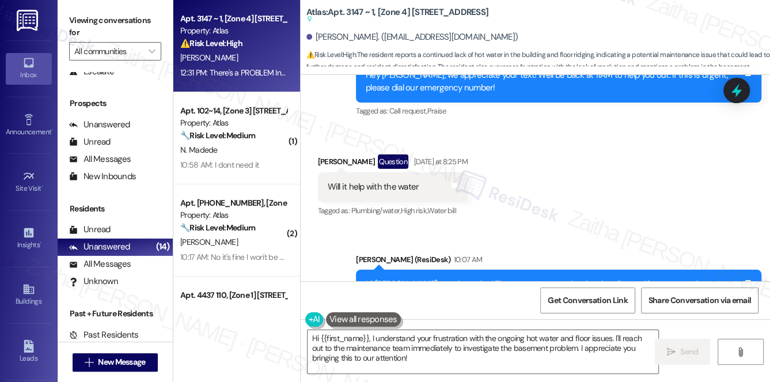 The image size is (770, 382). Describe the element at coordinates (436, 111) in the screenshot. I see `span: Praise` at that location.